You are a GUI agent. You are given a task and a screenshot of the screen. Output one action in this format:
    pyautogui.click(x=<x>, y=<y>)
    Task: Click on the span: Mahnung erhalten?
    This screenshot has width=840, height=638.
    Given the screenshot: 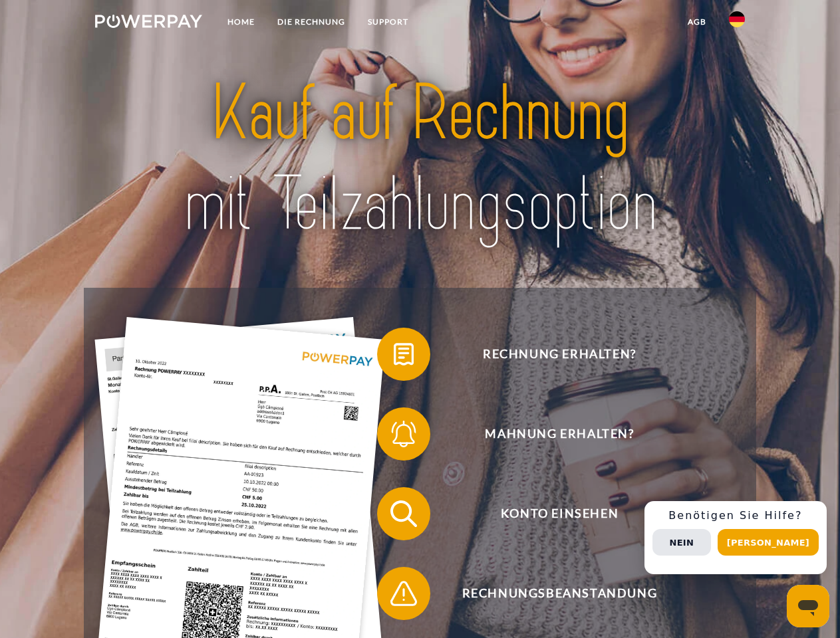 What is the action you would take?
    pyautogui.click(x=559, y=434)
    